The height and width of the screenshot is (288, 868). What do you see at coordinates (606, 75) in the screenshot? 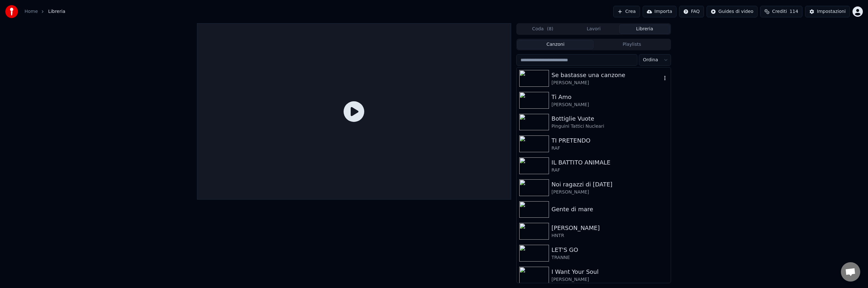
I see `div: Se bastasse una canzone` at bounding box center [606, 75].